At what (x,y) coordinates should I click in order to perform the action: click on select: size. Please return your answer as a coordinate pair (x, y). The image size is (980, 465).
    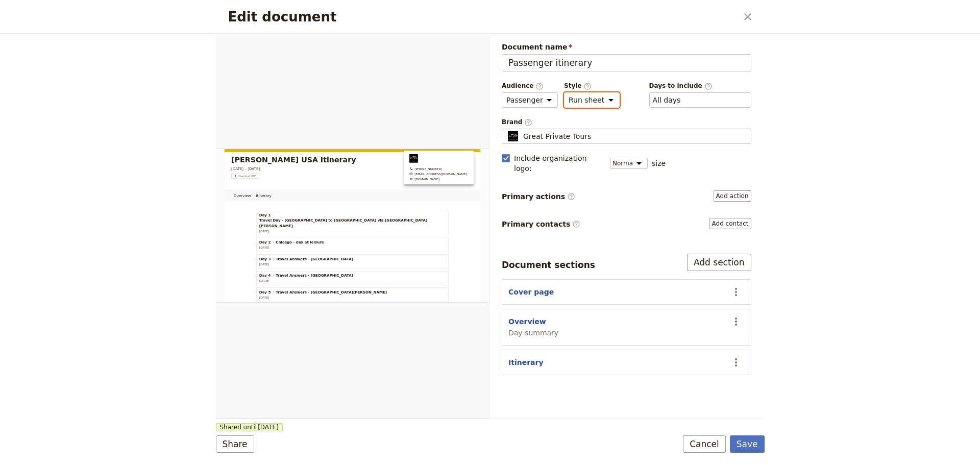
    Looking at the image, I should click on (629, 163).